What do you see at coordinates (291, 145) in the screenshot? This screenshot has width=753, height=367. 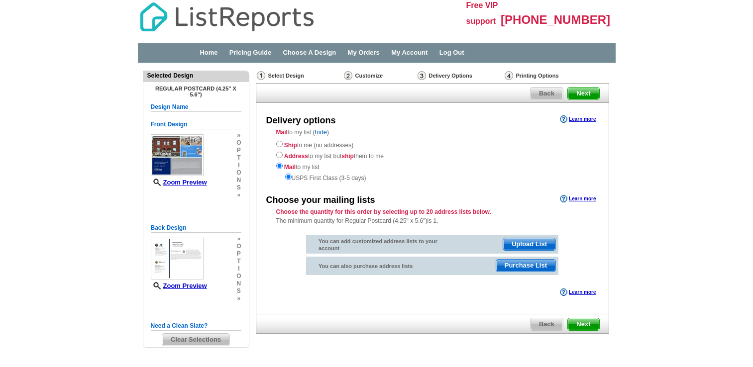 I see `strong: Ship` at bounding box center [291, 145].